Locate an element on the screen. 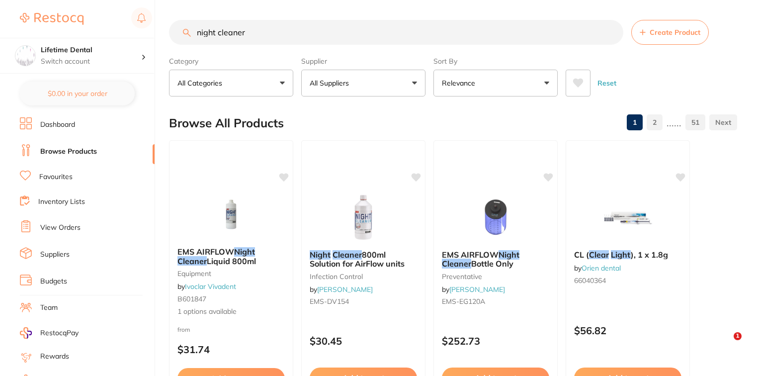 This screenshot has height=376, width=757. a: Team is located at coordinates (49, 308).